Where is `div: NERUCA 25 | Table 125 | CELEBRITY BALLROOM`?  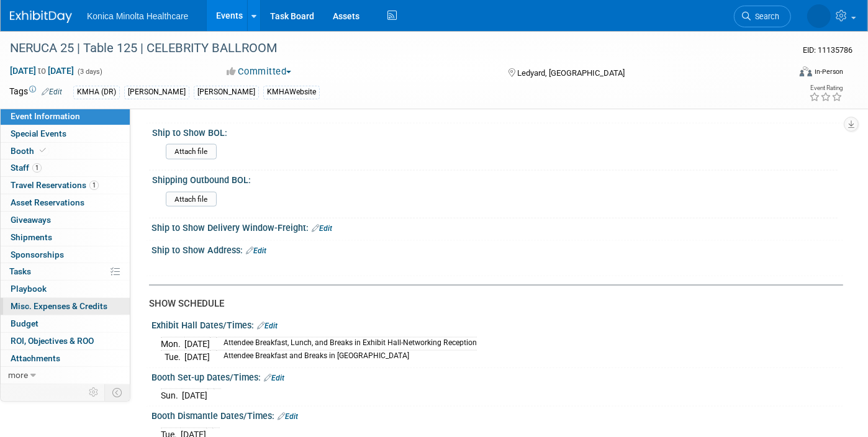
div: NERUCA 25 | Table 125 | CELEBRITY BALLROOM is located at coordinates (389, 48).